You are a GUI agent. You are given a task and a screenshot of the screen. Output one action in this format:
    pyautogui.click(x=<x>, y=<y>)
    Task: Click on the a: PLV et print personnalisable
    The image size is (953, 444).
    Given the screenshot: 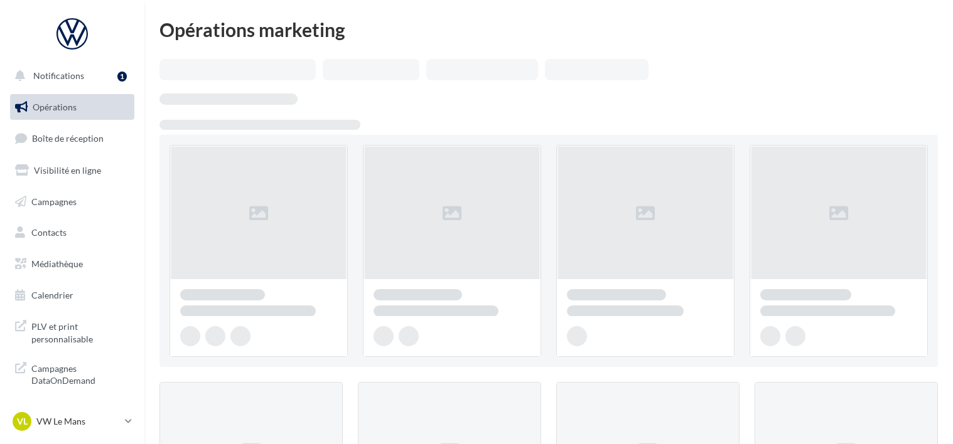 What is the action you would take?
    pyautogui.click(x=72, y=331)
    